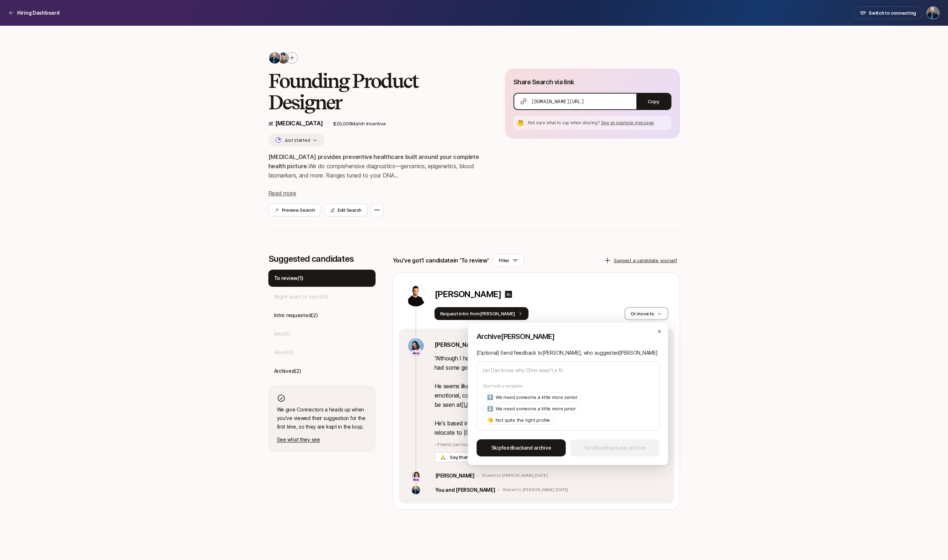 This screenshot has height=560, width=948. I want to click on span: Say thank you, so click(465, 457).